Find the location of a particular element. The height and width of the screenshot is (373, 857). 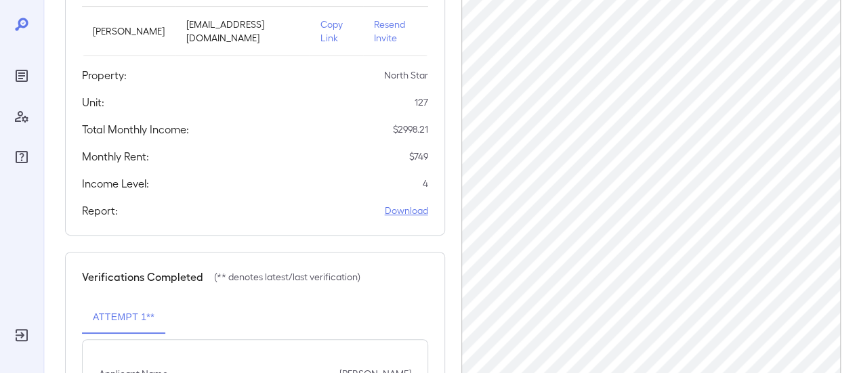

h5: Monthly Rent: is located at coordinates (115, 157).